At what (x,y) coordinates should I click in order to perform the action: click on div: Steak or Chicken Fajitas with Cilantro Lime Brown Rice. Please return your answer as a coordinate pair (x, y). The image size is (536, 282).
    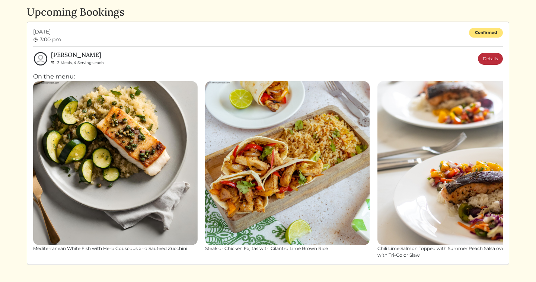
    Looking at the image, I should click on (288, 249).